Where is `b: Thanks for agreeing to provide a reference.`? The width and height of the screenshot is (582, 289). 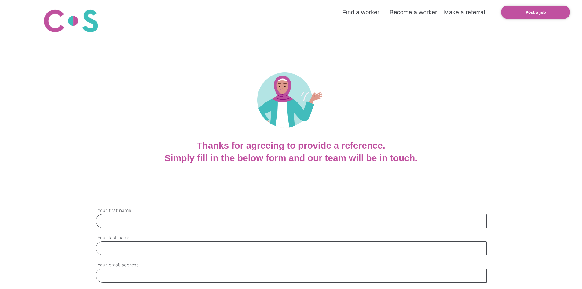 b: Thanks for agreeing to provide a reference. is located at coordinates (291, 145).